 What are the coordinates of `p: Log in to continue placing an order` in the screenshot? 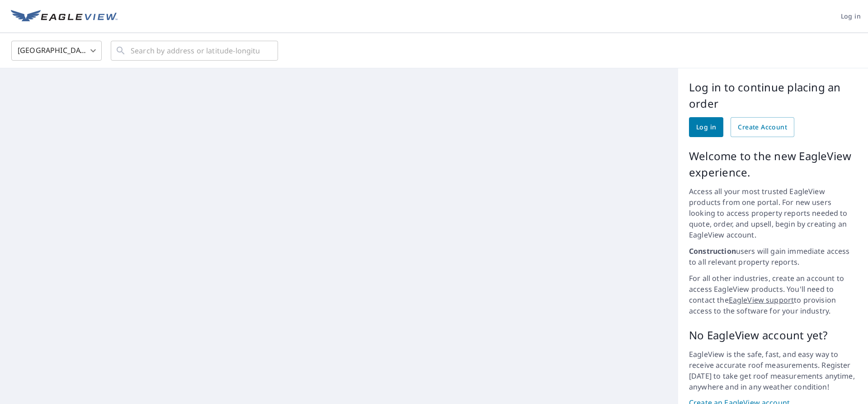 It's located at (773, 95).